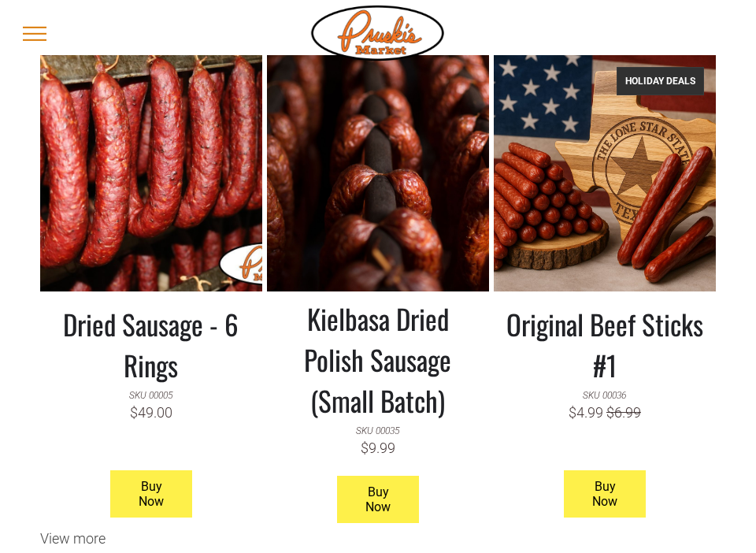  What do you see at coordinates (151, 377) in the screenshot?
I see `a: Dried Sausage - 6 Rings SKU 00005 $49.00` at bounding box center [151, 377].